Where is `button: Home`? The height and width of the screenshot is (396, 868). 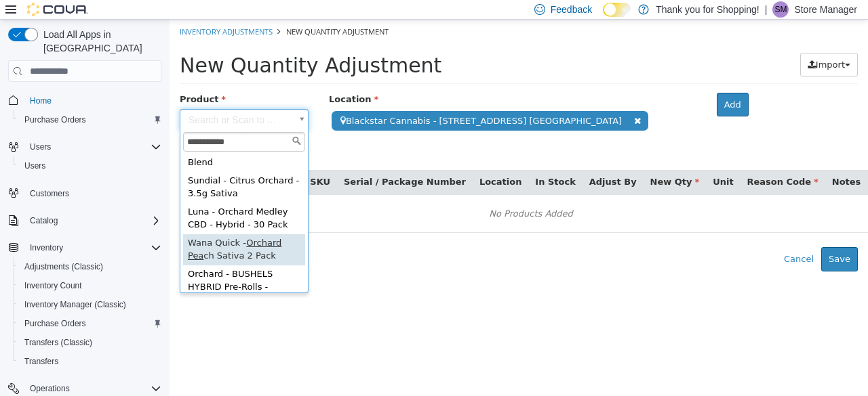 button: Home is located at coordinates (85, 100).